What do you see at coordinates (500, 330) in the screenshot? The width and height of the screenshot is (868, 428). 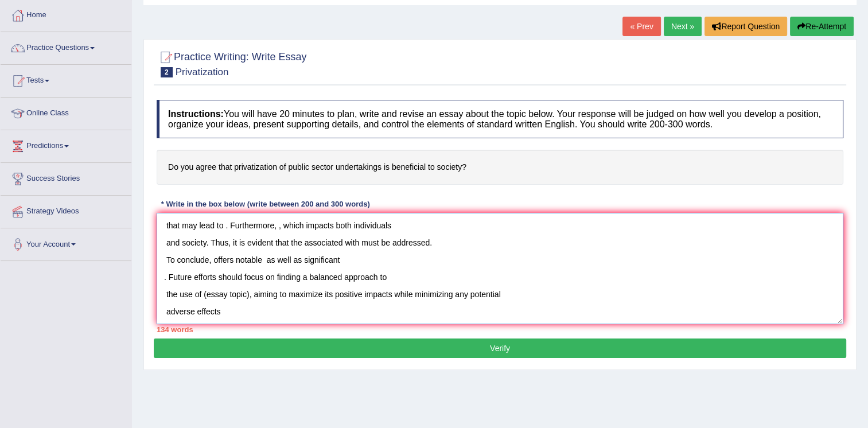 I see `div: 134 words` at bounding box center [500, 330].